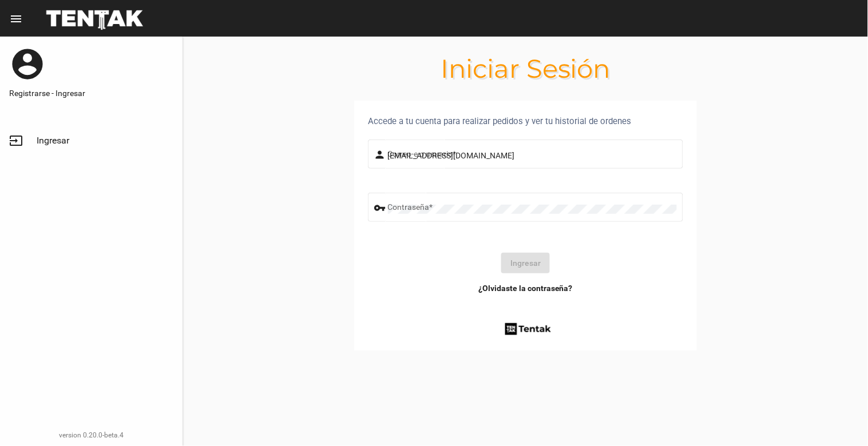  I want to click on div: Accede a tu cuenta para realizar pedidos y ver tu historial de ordenes, so click(525, 121).